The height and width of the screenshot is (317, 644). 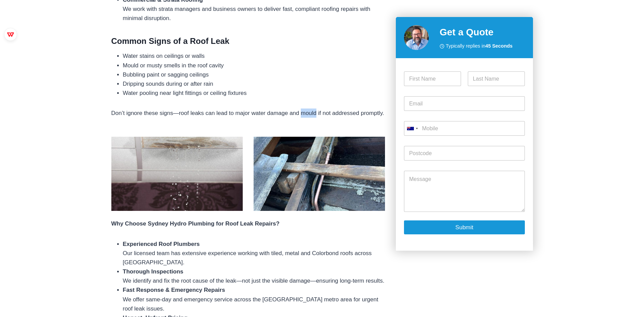 What do you see at coordinates (254, 75) in the screenshot?
I see `li: Bubbling paint or sagging ceilings` at bounding box center [254, 75].